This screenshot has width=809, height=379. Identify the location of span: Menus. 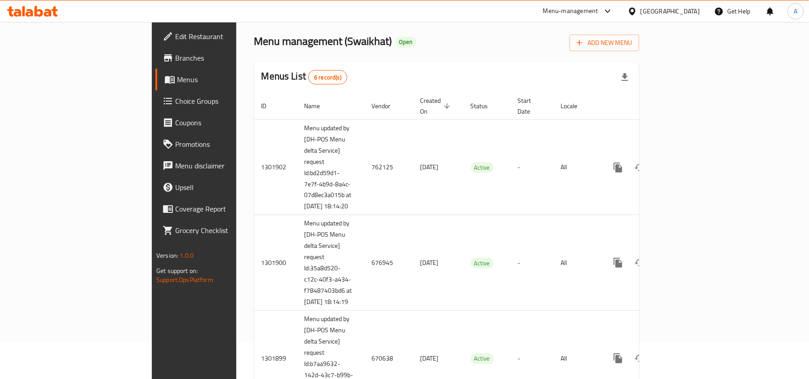
(228, 79).